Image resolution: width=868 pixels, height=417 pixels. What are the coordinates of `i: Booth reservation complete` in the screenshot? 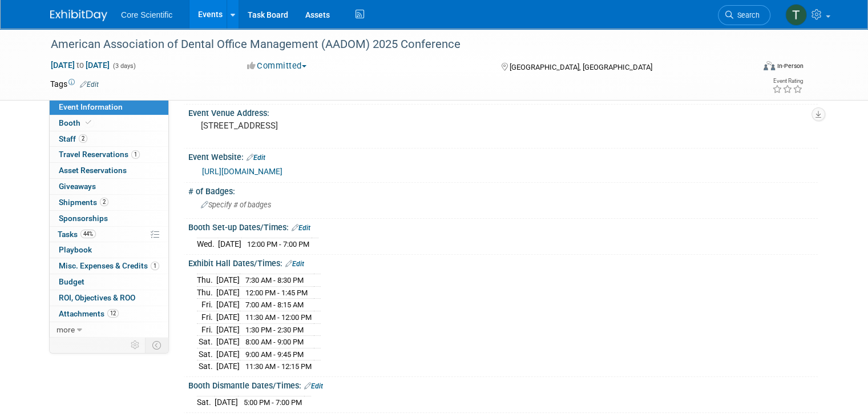 It's located at (89, 122).